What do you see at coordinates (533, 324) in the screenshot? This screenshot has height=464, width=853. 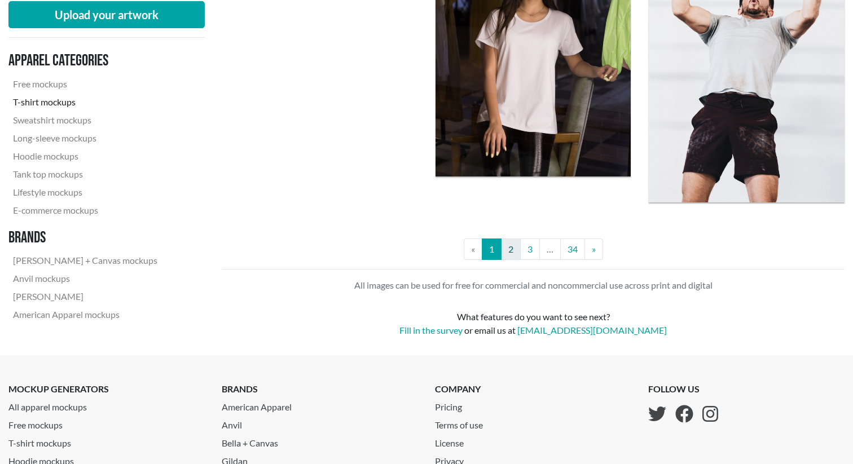 I see `div: What features do you want to see next? or email us at` at bounding box center [533, 324].